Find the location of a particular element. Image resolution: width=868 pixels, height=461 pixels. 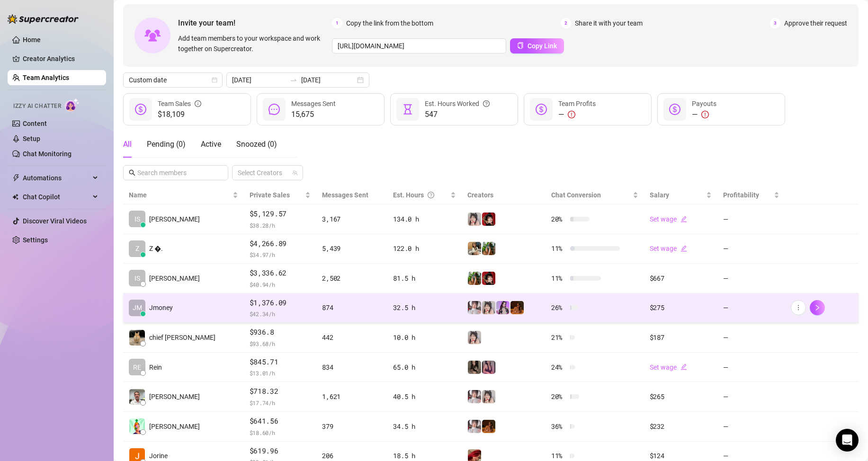

input: Start date is located at coordinates (259, 80).